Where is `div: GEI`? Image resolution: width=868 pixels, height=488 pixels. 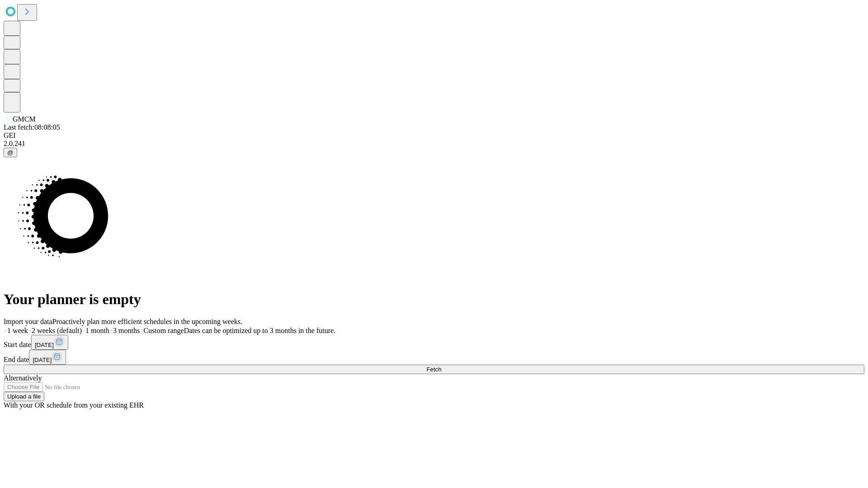
div: GEI is located at coordinates (434, 136).